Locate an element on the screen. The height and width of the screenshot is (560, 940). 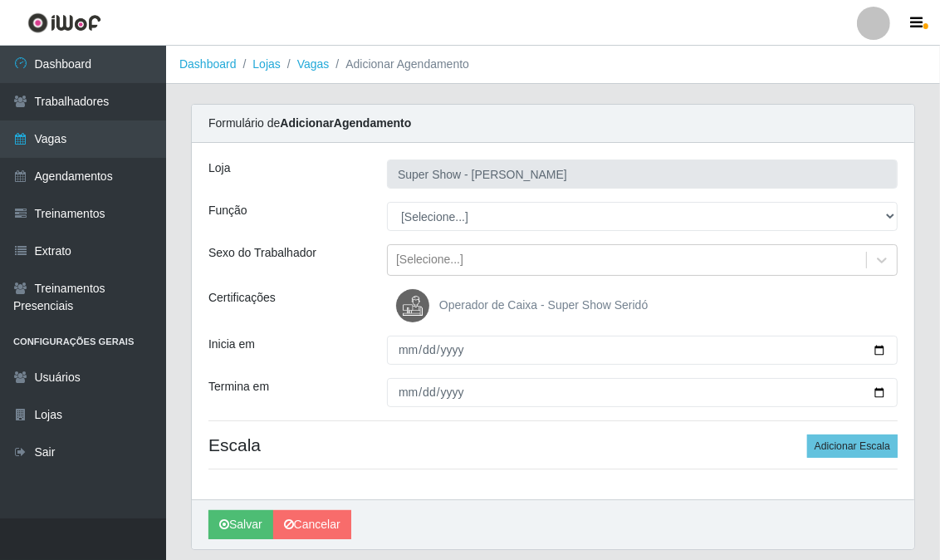
li: Adicionar Agendamento is located at coordinates (399, 64).